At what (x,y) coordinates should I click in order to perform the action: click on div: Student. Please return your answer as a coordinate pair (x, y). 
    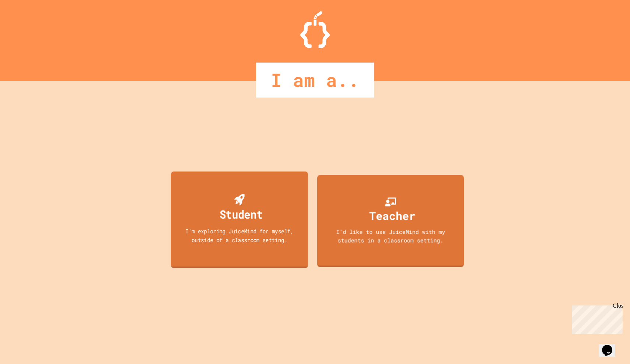
    Looking at the image, I should click on (241, 214).